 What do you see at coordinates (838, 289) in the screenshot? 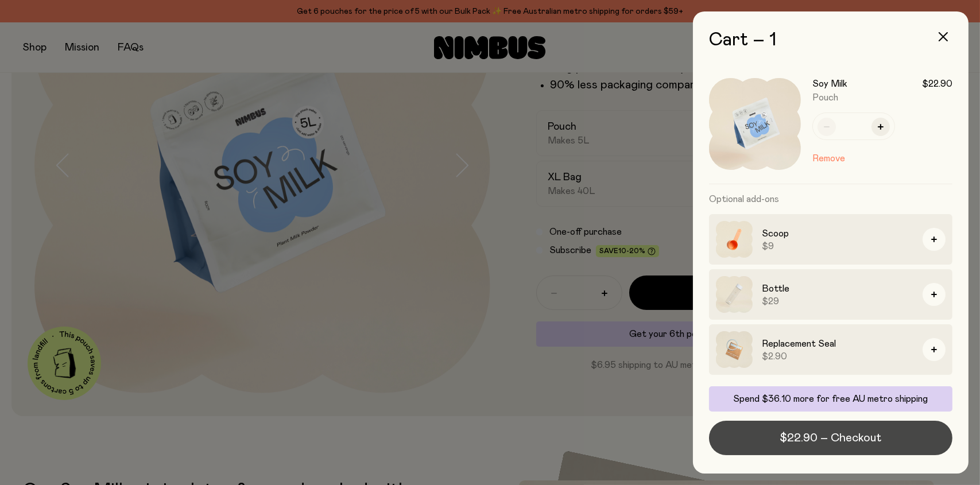
I see `h3: Bottle` at bounding box center [838, 289].